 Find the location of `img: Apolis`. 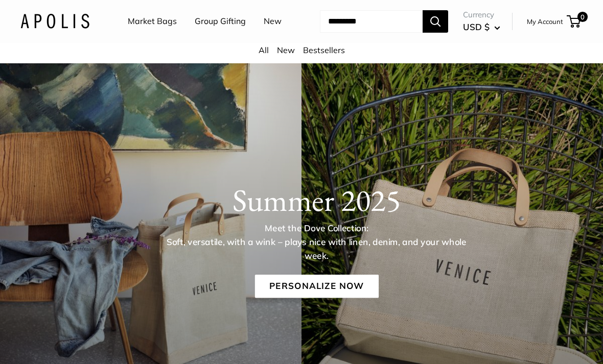

img: Apolis is located at coordinates (55, 21).